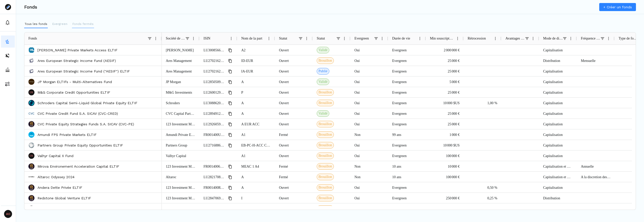 This screenshot has width=644, height=222. What do you see at coordinates (77, 113) in the screenshot?
I see `a: CVC Private Credit Fund S.A. SICAV (CVC-CRED)` at bounding box center [77, 113].